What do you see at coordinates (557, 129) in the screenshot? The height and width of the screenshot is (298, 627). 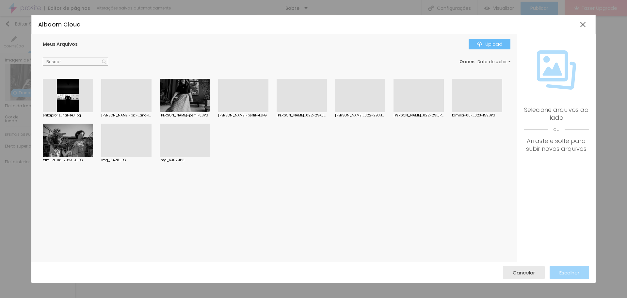 I see `div: Selecione arquivos ao lado Arraste e solte para subir novos arquivos` at bounding box center [557, 129].